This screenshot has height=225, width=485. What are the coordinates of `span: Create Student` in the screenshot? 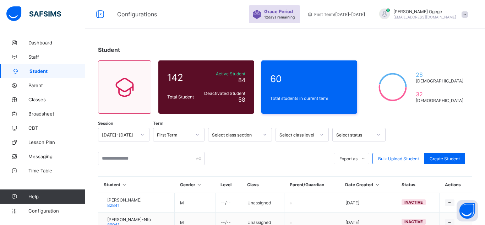 It's located at (445, 158).